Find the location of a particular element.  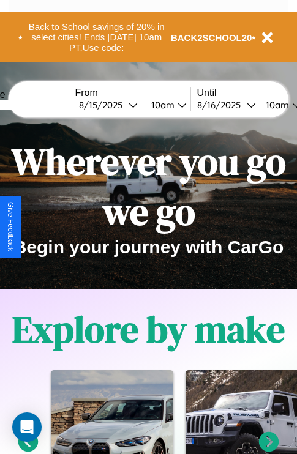

b: BACK2SCHOOL20 is located at coordinates (211, 37).